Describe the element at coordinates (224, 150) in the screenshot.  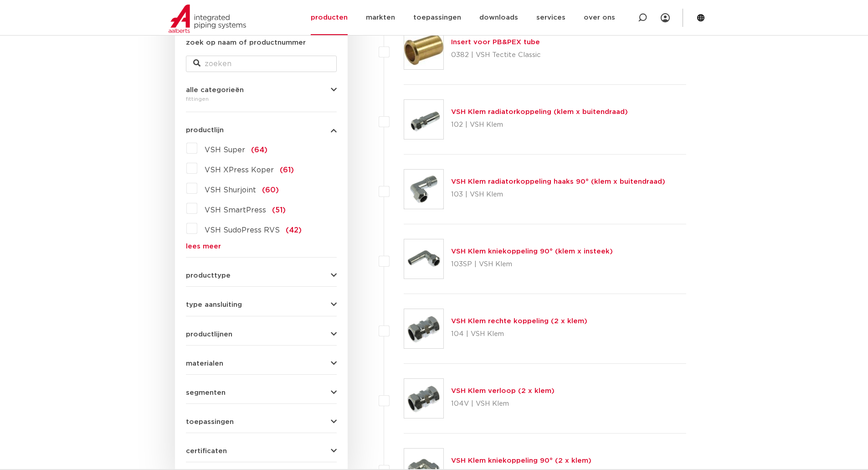
I see `span: VSH Super` at that location.